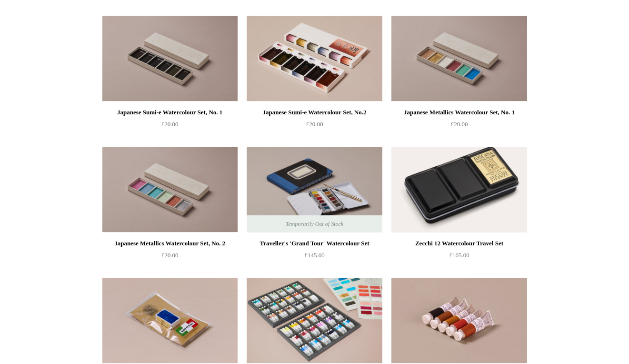  Describe the element at coordinates (314, 189) in the screenshot. I see `img: Traveller's 'Grand Tour' Watercolour Set` at that location.